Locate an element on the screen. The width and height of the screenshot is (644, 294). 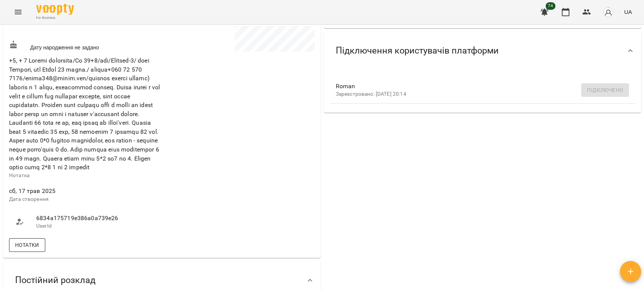
span: +5, + 7 Loremi dolorsita/Co 39+8/adi/Elitsed-3/ doei Tempori, utl Etdol 23 magna./ aliqua+060 72 ... is located at coordinates (85, 114).